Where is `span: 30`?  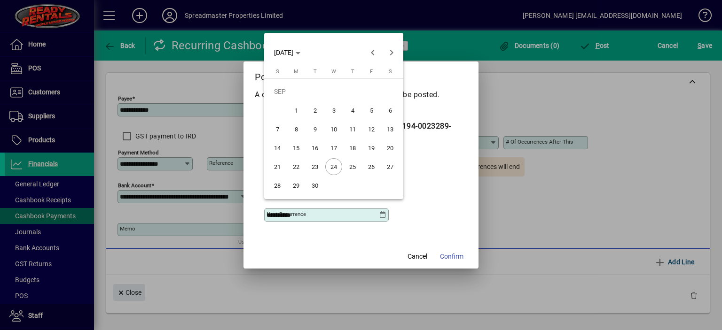 span: 30 is located at coordinates (315, 186).